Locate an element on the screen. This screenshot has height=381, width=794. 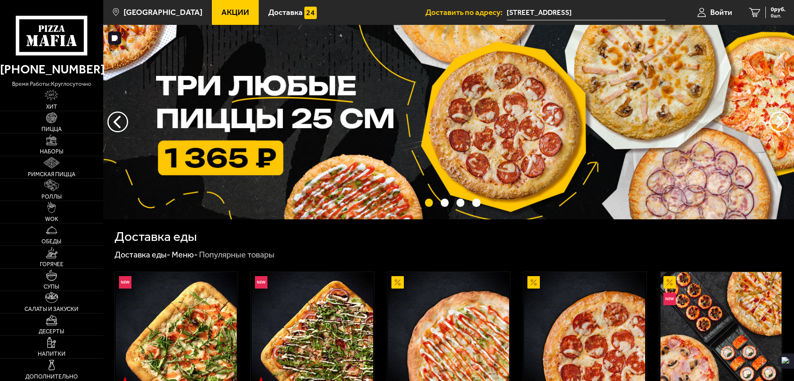
span: Горячее is located at coordinates (51, 264).